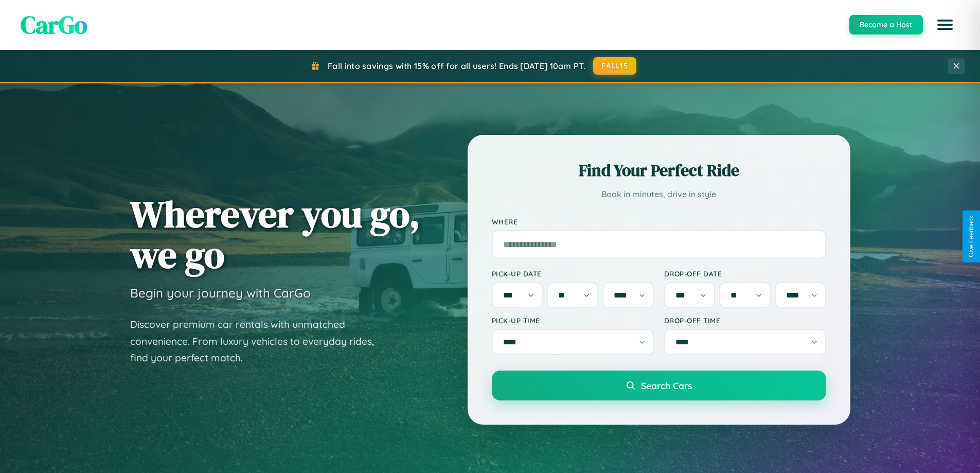 The height and width of the screenshot is (473, 980). Describe the element at coordinates (275, 234) in the screenshot. I see `h1: Wherever you go, we go` at that location.